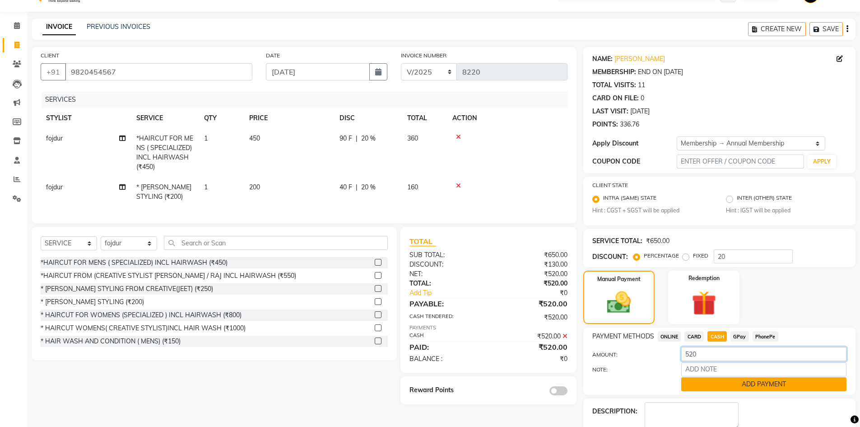  I want to click on label: CLIENT STATE, so click(610, 185).